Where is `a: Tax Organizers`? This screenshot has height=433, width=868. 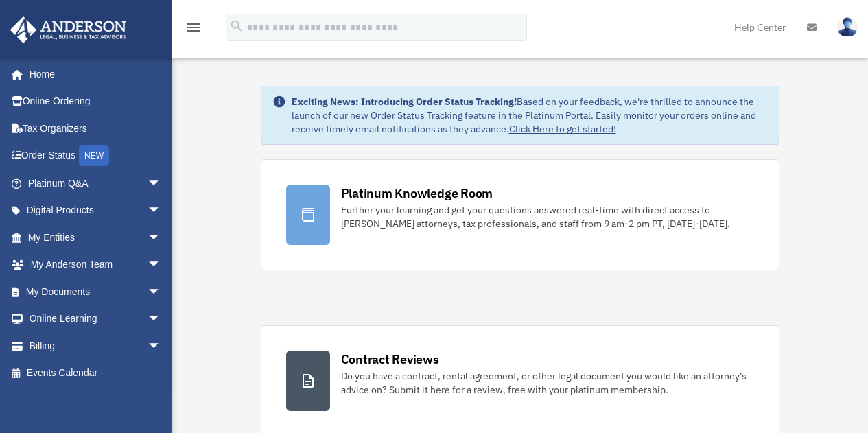
a: Tax Organizers is located at coordinates (95, 128).